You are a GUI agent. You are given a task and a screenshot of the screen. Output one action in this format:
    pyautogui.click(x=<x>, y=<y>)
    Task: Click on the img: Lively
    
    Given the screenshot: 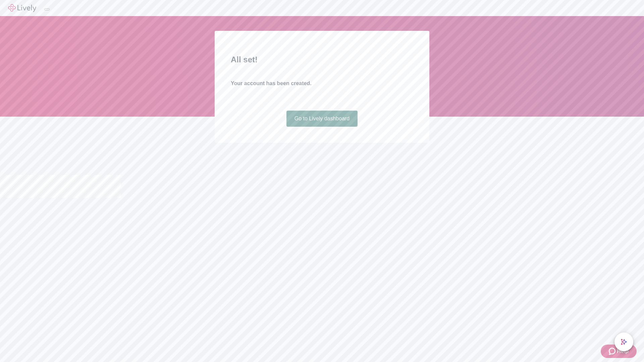 What is the action you would take?
    pyautogui.click(x=22, y=8)
    